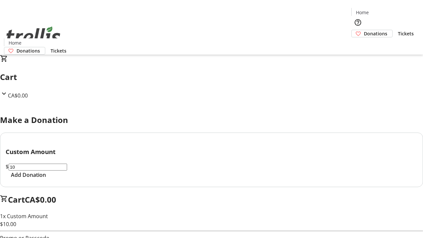 This screenshot has height=238, width=423. What do you see at coordinates (211, 152) in the screenshot?
I see `h3: Custom Amount` at bounding box center [211, 152].